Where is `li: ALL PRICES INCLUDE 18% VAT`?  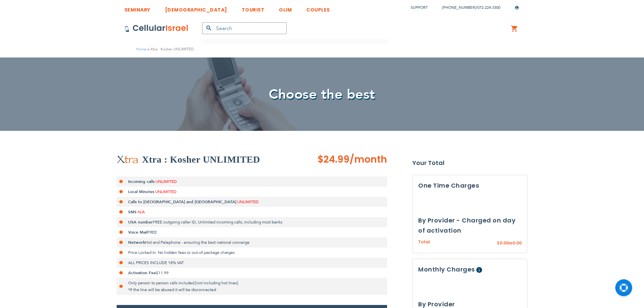
li: ALL PRICES INCLUDE 18% VAT is located at coordinates (252, 263).